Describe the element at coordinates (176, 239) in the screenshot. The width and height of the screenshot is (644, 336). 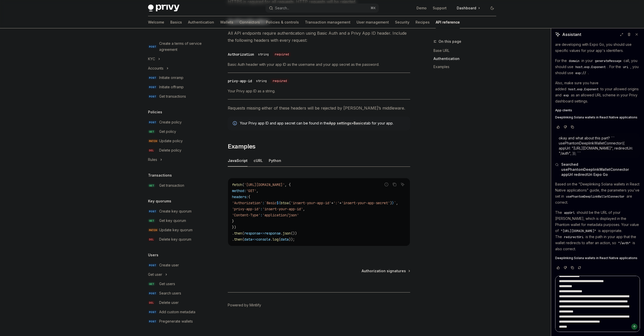
I see `a: DELDelete key quorum` at that location.